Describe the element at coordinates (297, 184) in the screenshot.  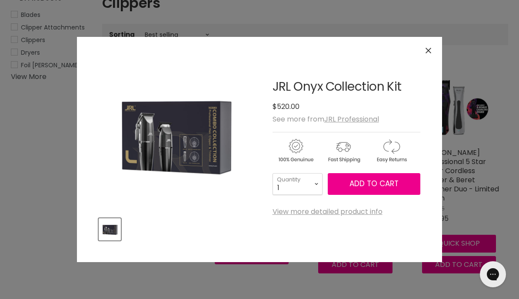
I see `select: Quantity` at that location.